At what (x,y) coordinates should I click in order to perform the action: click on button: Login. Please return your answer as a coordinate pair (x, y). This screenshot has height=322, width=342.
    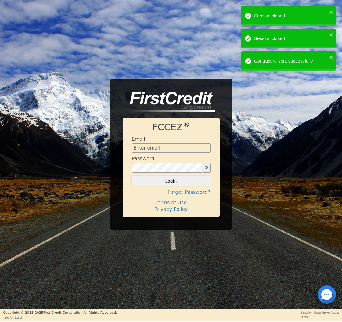
    Looking at the image, I should click on (171, 181).